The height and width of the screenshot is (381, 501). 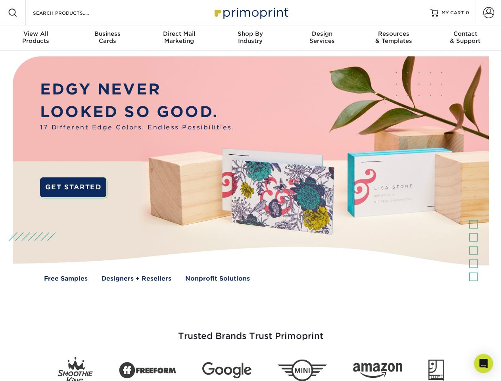 I want to click on a: GET STARTED, so click(x=73, y=187).